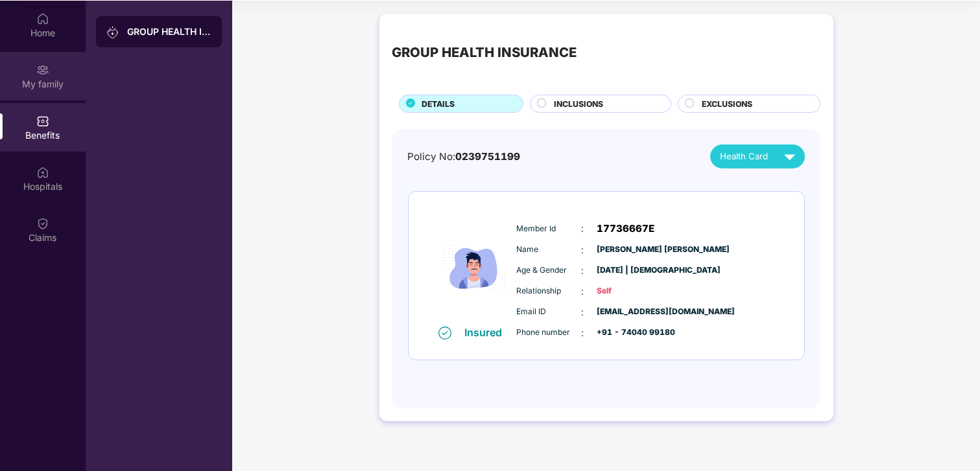 This screenshot has height=471, width=980. Describe the element at coordinates (474, 268) in the screenshot. I see `img: icon` at that location.